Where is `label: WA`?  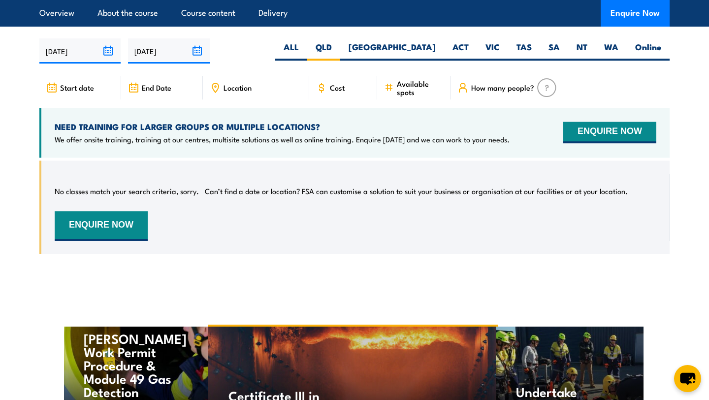 label: WA is located at coordinates (611, 51).